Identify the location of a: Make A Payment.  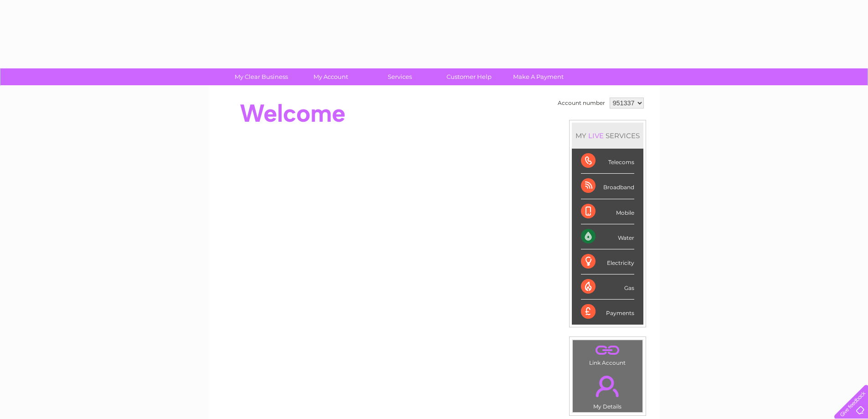
(538, 77).